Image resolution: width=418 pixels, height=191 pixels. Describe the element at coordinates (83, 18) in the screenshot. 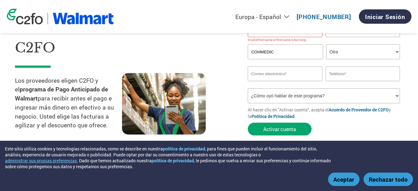

I see `img: Walmart` at that location.